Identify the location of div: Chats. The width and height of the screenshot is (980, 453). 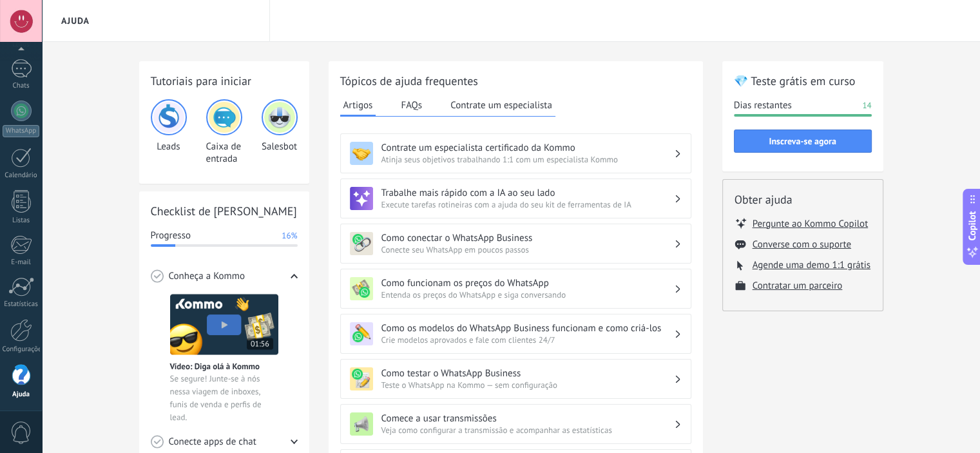
(21, 86).